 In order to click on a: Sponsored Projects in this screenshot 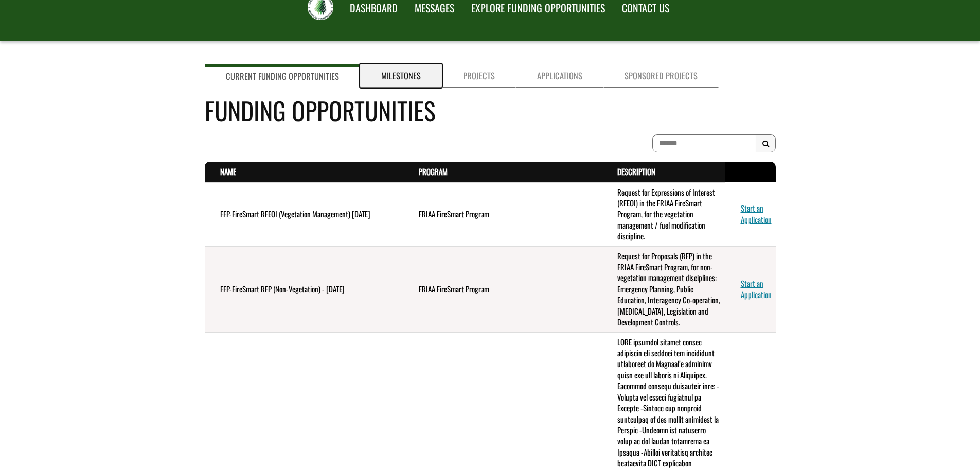, I will do `click(661, 75)`.